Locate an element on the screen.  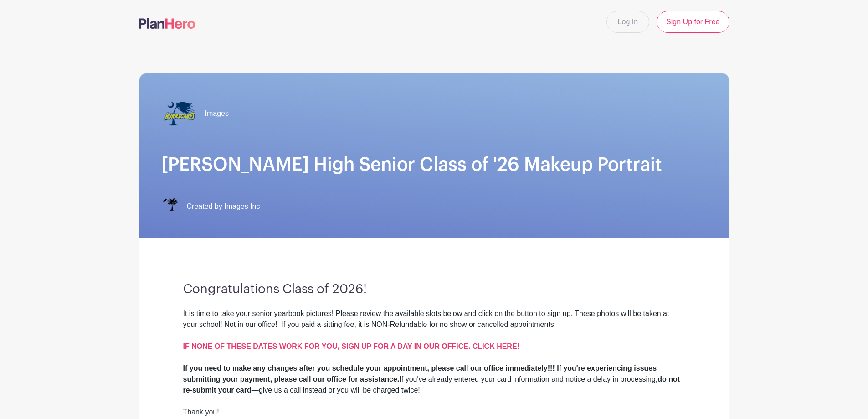
strong: IF NONE OF THESE DATES WORK FOR YOU, SIGN UP FOR A DAY IN OUR OFFICE. CLICK HERE! is located at coordinates (351, 346).